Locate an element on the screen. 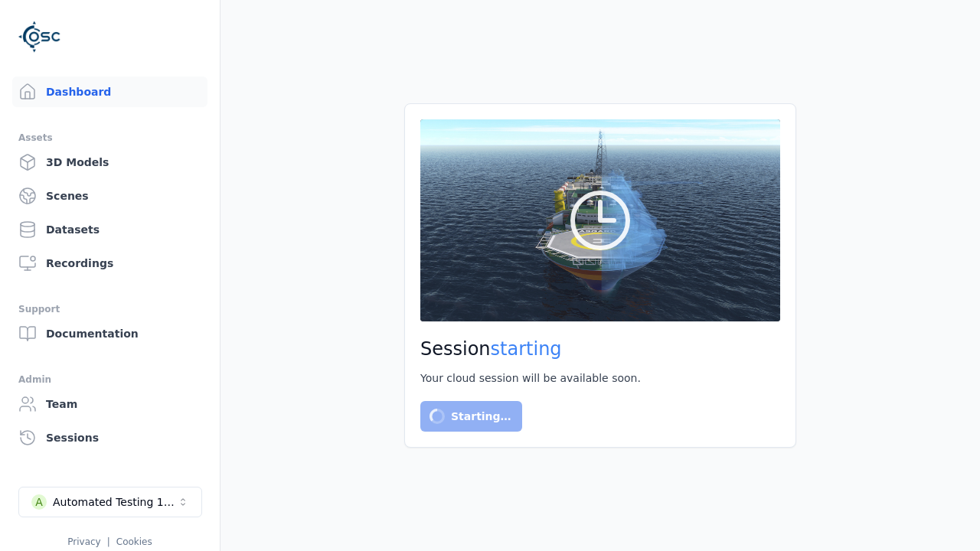  div: Support is located at coordinates (109, 309).